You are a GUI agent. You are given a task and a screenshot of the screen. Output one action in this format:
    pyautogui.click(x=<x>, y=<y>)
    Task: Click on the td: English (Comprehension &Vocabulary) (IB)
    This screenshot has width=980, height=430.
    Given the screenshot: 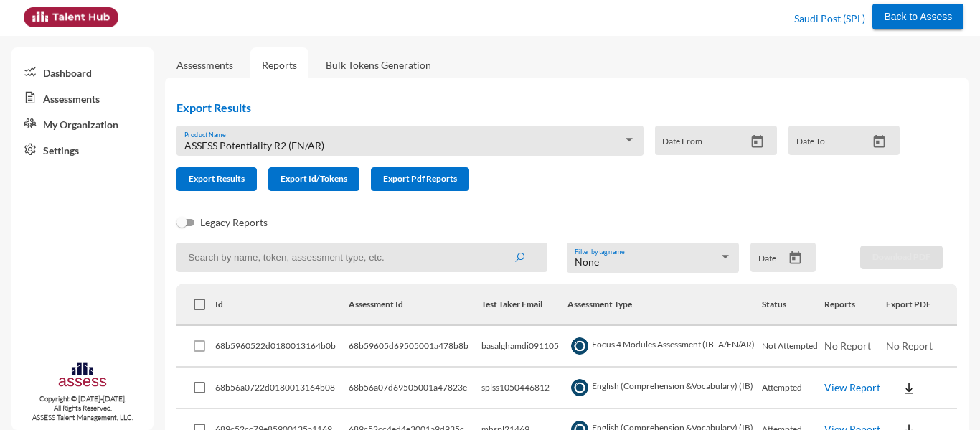 What is the action you would take?
    pyautogui.click(x=665, y=389)
    